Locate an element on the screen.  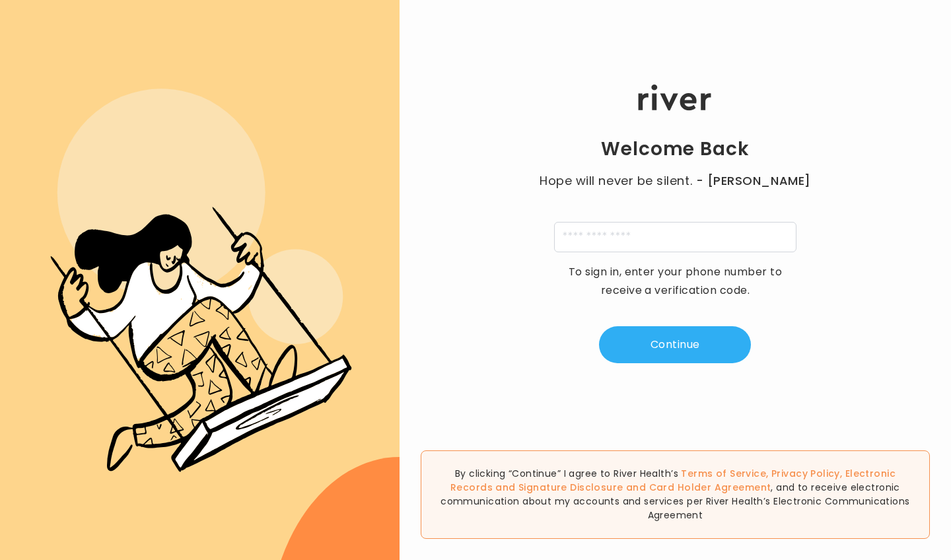
a: Privacy Policy is located at coordinates (806, 474).